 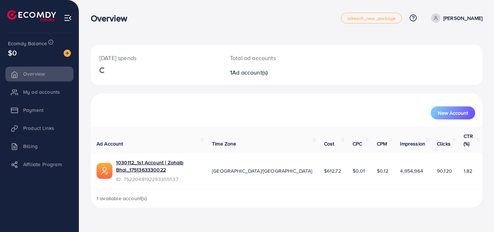 I want to click on span: Ecomdy Balance, so click(x=27, y=43).